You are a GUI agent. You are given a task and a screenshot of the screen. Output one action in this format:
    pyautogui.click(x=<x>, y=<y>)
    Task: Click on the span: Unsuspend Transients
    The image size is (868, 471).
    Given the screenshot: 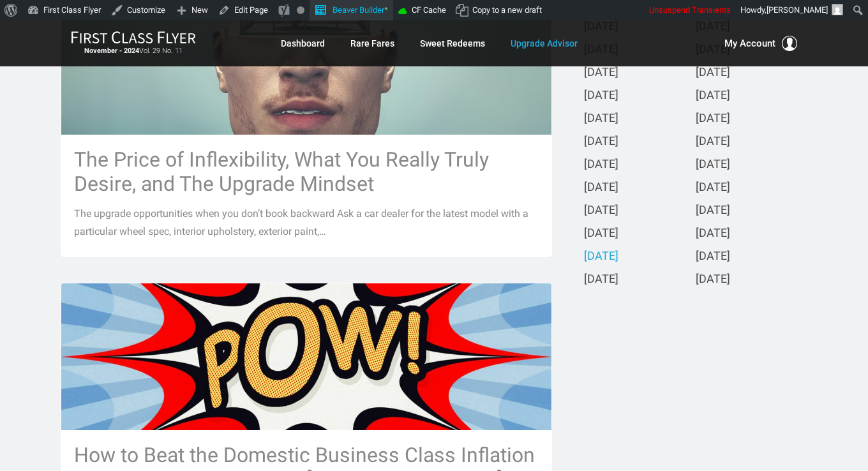 What is the action you would take?
    pyautogui.click(x=690, y=10)
    